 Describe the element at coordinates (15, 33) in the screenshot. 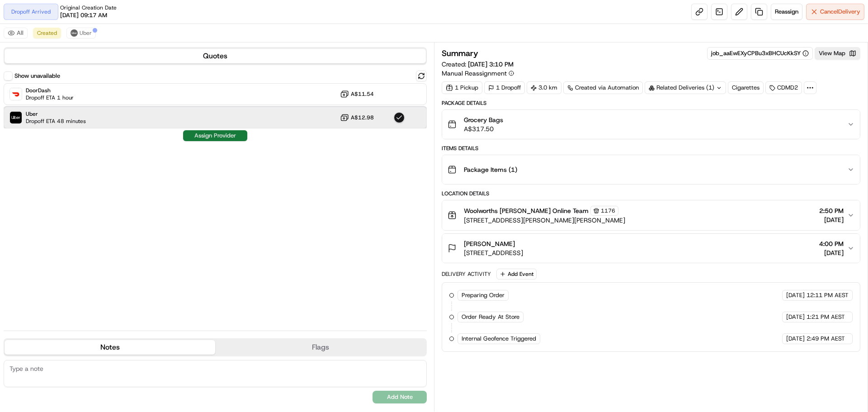

I see `button: All` at that location.